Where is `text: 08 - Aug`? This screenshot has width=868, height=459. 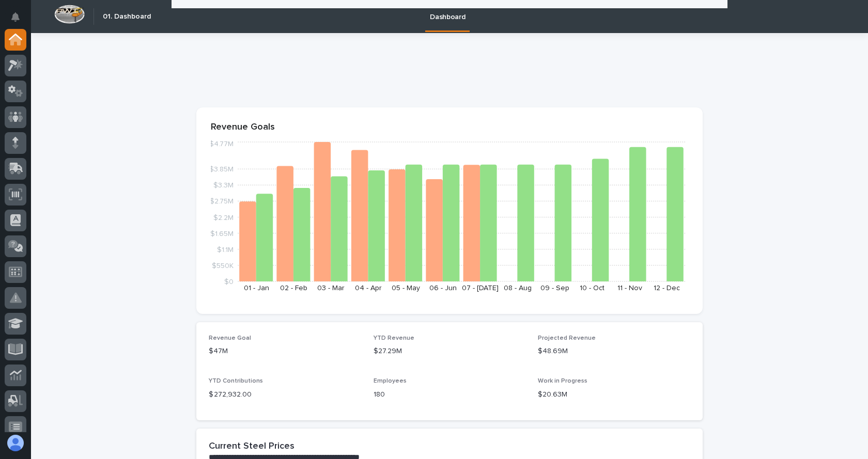 text: 08 - Aug is located at coordinates (518, 288).